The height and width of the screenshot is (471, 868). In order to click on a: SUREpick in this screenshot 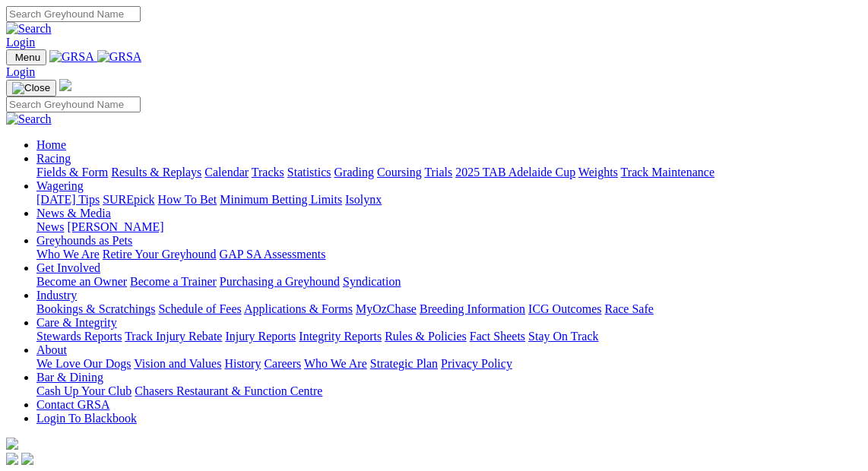, I will do `click(129, 199)`.